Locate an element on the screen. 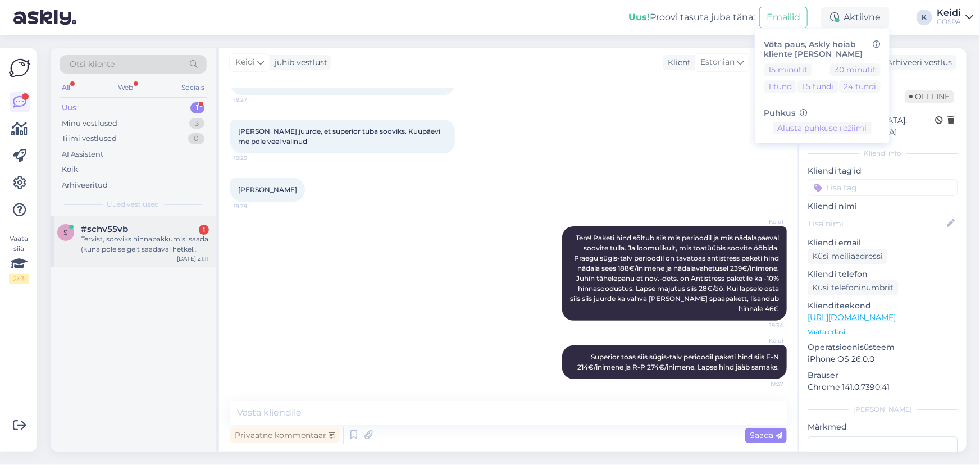 Image resolution: width=980 pixels, height=465 pixels. button: 24 tundi is located at coordinates (860, 87).